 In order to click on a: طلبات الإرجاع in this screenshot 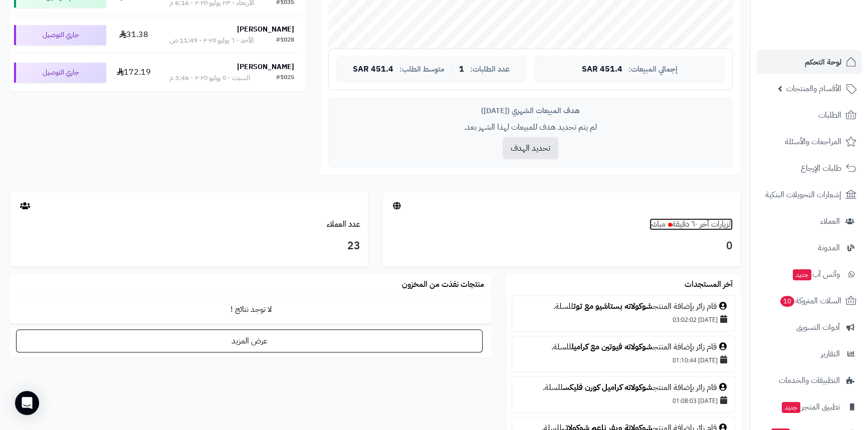, I will do `click(809, 169)`.